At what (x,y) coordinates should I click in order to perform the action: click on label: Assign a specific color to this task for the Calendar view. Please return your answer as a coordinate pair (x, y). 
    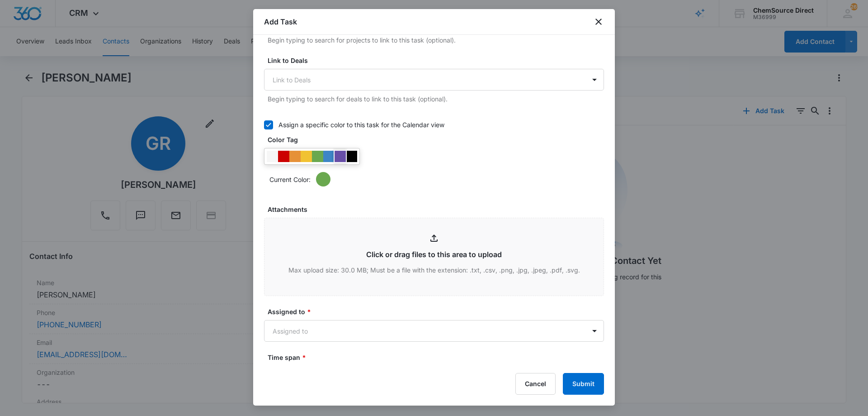
    Looking at the image, I should click on (434, 125).